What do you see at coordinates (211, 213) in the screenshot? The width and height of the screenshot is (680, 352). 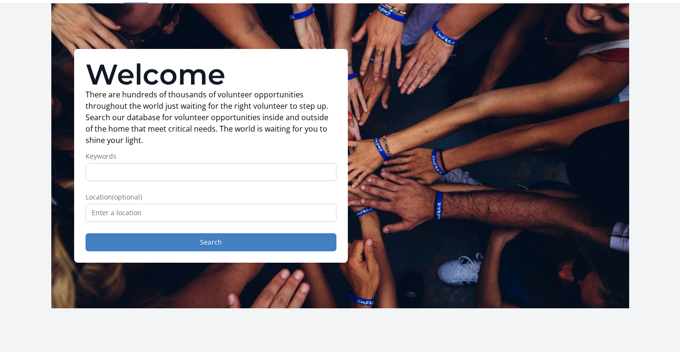 I see `input: Enter a location` at bounding box center [211, 213].